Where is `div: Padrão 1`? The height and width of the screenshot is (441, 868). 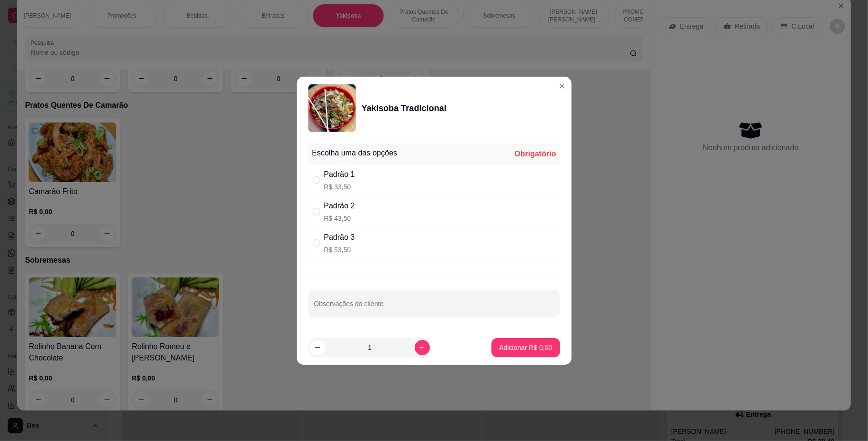 div: Padrão 1 is located at coordinates (339, 174).